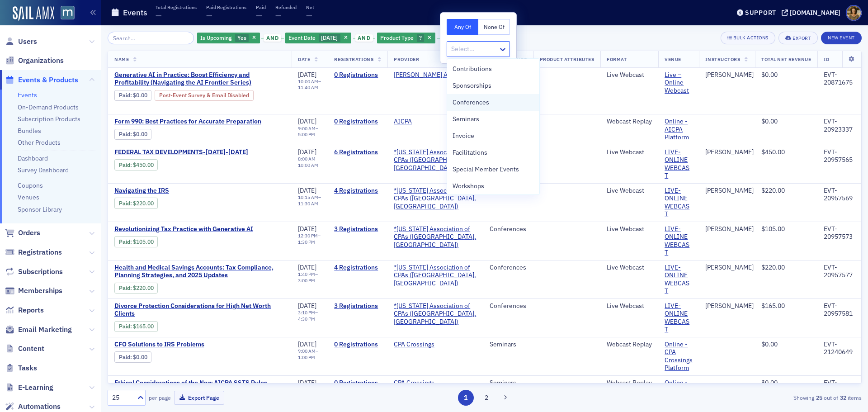  What do you see at coordinates (136, 241) in the screenshot?
I see `div: Paid: 3 - $10500` at bounding box center [136, 241].